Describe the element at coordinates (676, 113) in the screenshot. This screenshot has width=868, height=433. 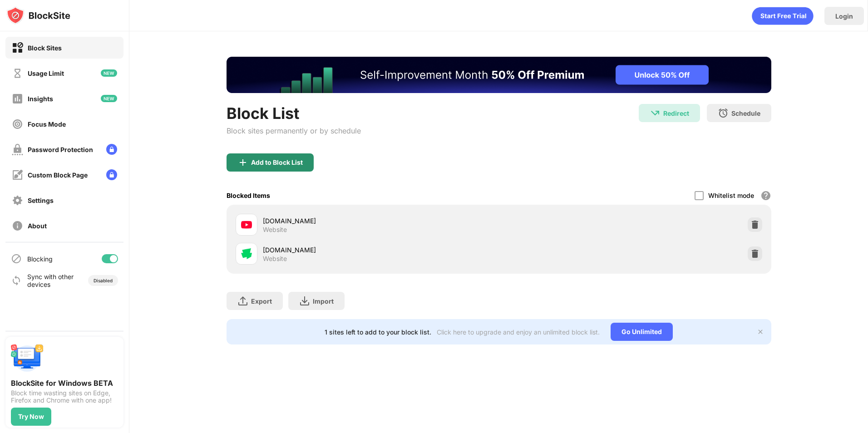
I see `div: Redirect` at that location.